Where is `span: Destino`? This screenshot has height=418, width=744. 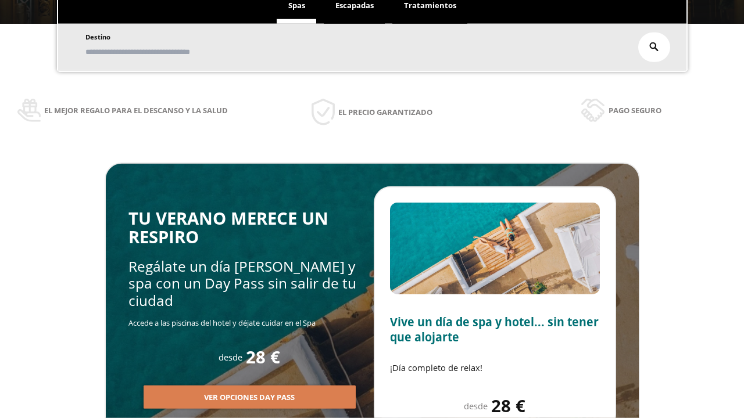
span: Destino is located at coordinates (98, 37).